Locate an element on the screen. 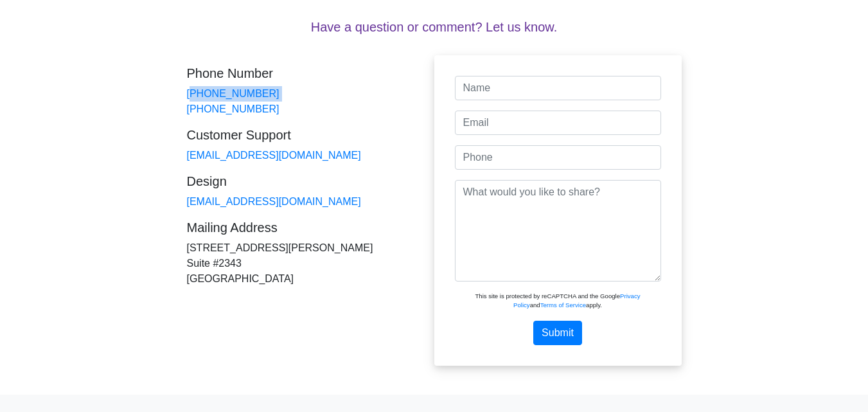 The width and height of the screenshot is (868, 412). input: Name is located at coordinates (558, 88).